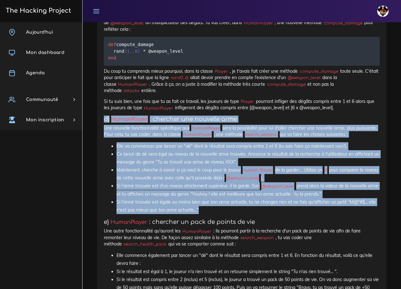 The width and height of the screenshot is (401, 289). Describe the element at coordinates (242, 81) in the screenshot. I see `p: Du coup tu comprends mieux pourquoi, dans la classe , je t'avais fait créer une méthode toute seu...` at that location.